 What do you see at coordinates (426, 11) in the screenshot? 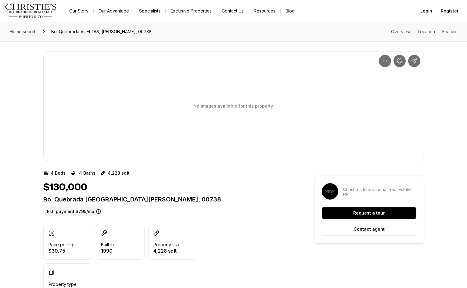
I see `span: Login` at bounding box center [426, 11].